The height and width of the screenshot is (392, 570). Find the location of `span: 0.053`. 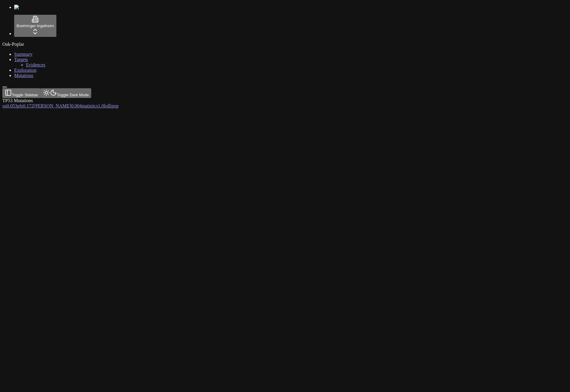

span: 0.053 is located at coordinates (12, 106).